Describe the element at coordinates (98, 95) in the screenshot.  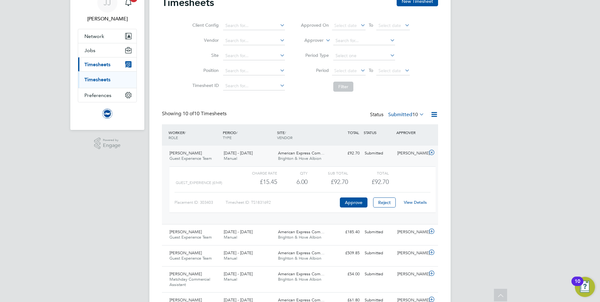
I see `span: Preferences` at that location.